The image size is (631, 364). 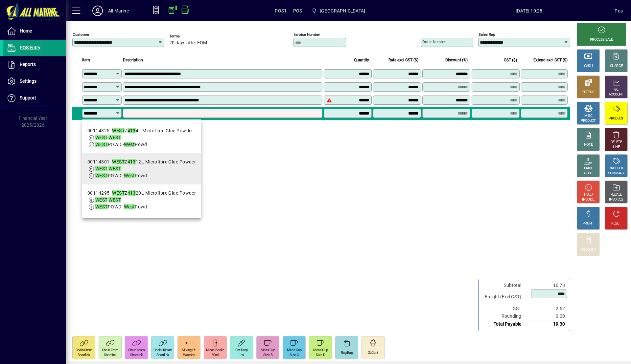 I want to click on div: 00114325 - Z 4L Microfibre Glue Powder, so click(x=141, y=131).